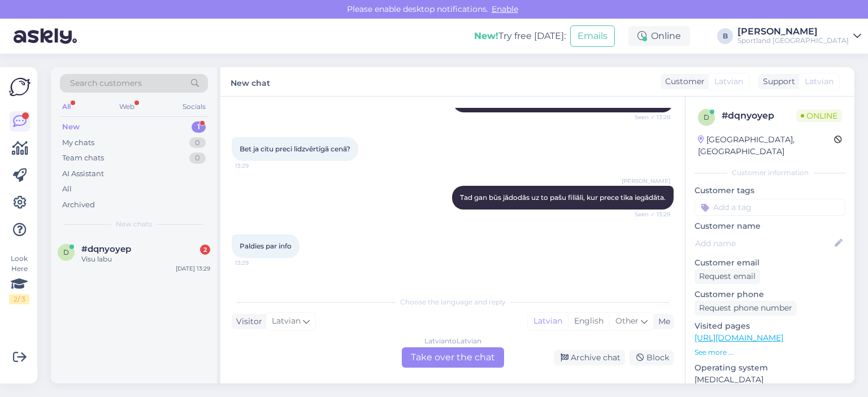 The height and width of the screenshot is (397, 868). Describe the element at coordinates (770, 173) in the screenshot. I see `div: Customer information` at that location.